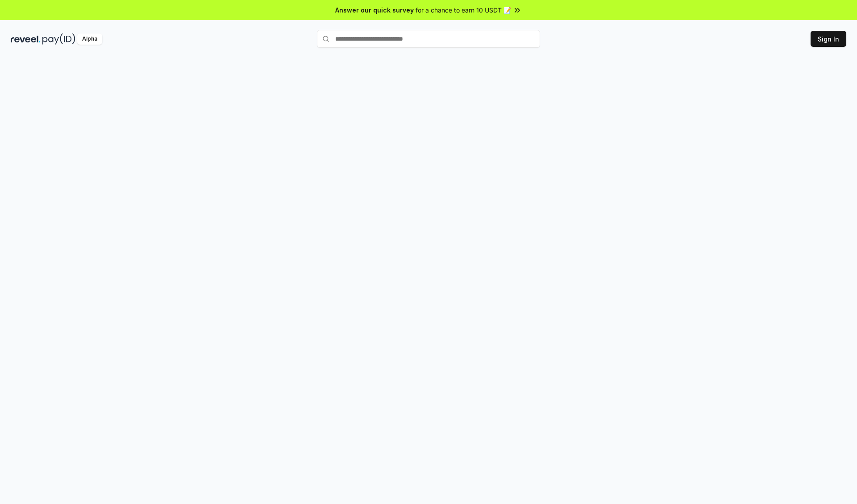  I want to click on img: reveel_dark, so click(26, 39).